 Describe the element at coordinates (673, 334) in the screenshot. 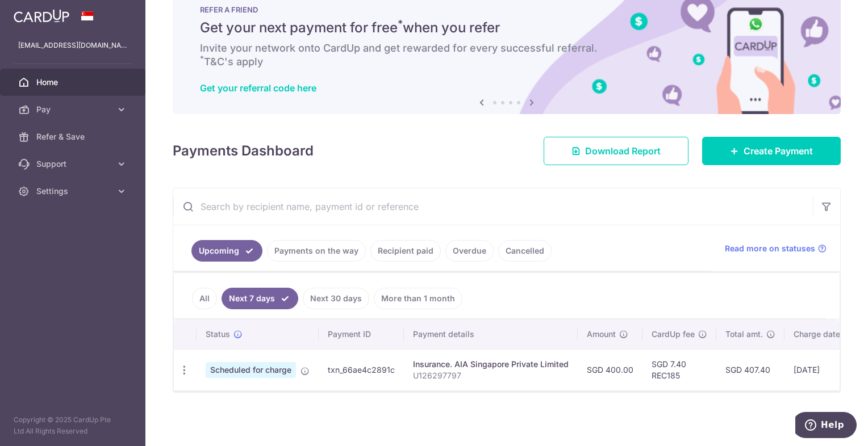

I see `span: CardUp fee` at that location.